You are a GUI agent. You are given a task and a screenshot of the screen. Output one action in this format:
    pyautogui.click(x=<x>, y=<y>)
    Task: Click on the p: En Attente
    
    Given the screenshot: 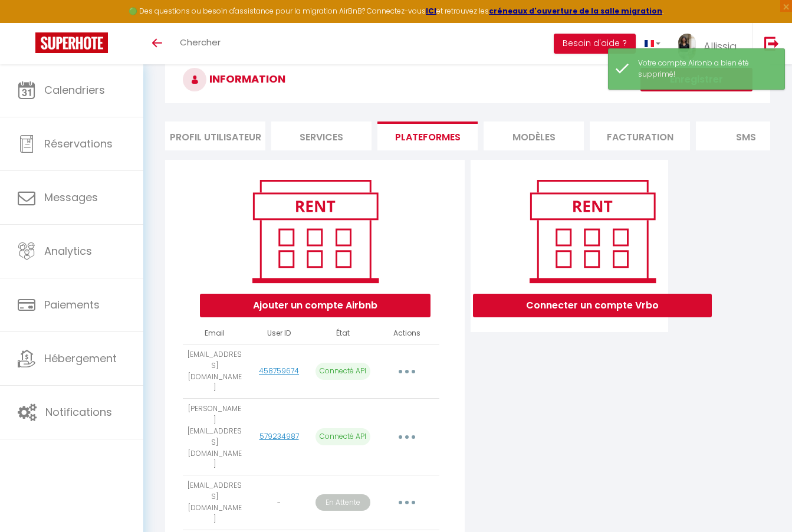 What is the action you would take?
    pyautogui.click(x=342, y=503)
    